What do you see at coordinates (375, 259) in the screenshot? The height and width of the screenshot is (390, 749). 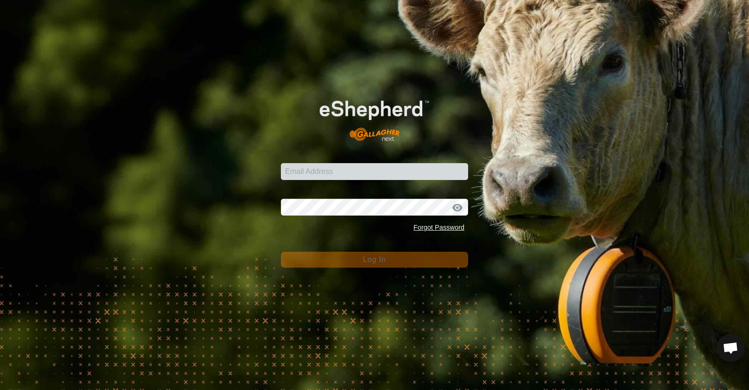 I see `button: Log In` at bounding box center [375, 259].